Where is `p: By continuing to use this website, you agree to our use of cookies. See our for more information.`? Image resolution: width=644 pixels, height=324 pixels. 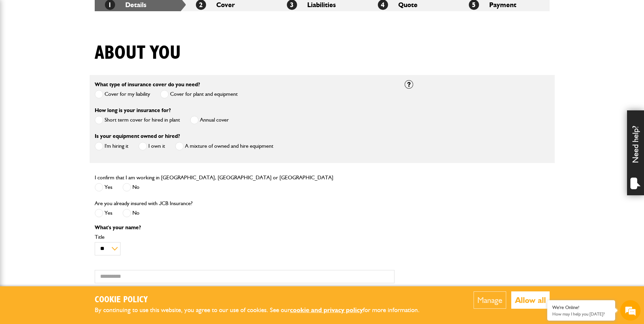 p: By continuing to use this website, you agree to our use of cookies. See our for more information. is located at coordinates (263, 310).